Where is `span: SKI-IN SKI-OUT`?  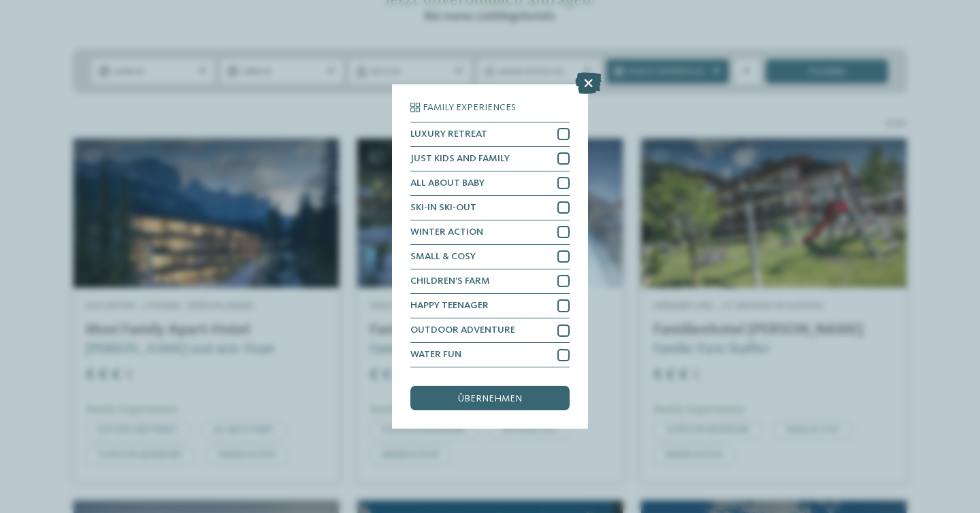 span: SKI-IN SKI-OUT is located at coordinates (443, 207).